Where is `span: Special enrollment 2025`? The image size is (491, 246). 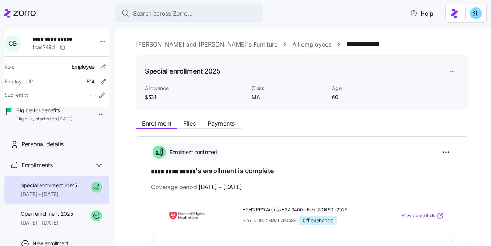 span: Special enrollment 2025 is located at coordinates (49, 185).